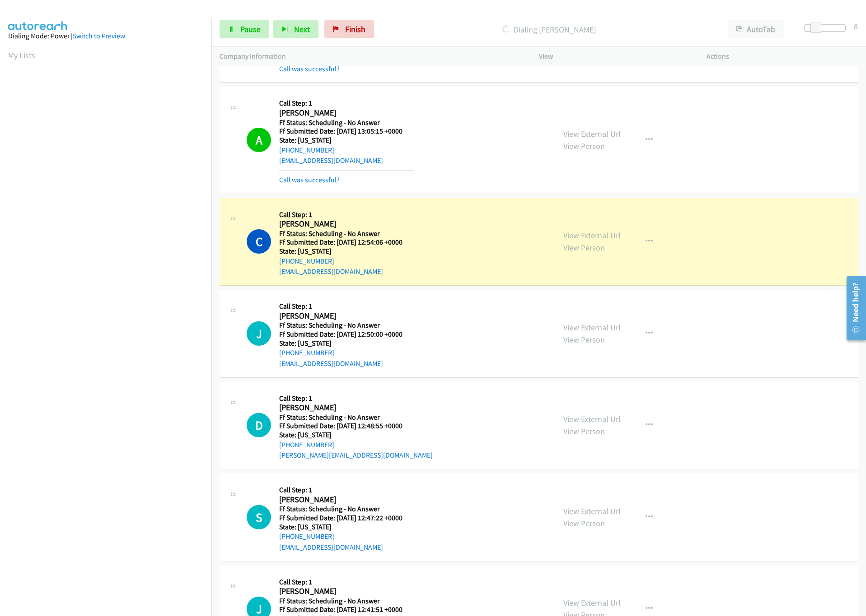  I want to click on div: Dialing Mode: Power |, so click(106, 36).